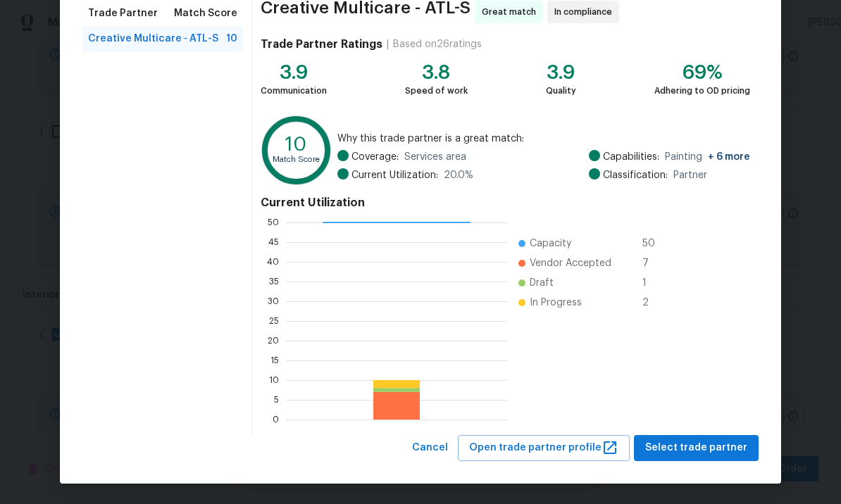 This screenshot has height=504, width=841. Describe the element at coordinates (274, 320) in the screenshot. I see `text: 25` at that location.